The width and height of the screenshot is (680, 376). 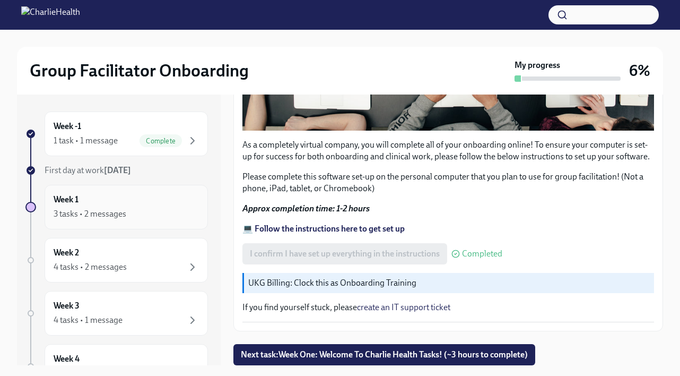 I want to click on p: Please complete this software set-up on the personal computer that you plan to use for group faci..., so click(x=448, y=183).